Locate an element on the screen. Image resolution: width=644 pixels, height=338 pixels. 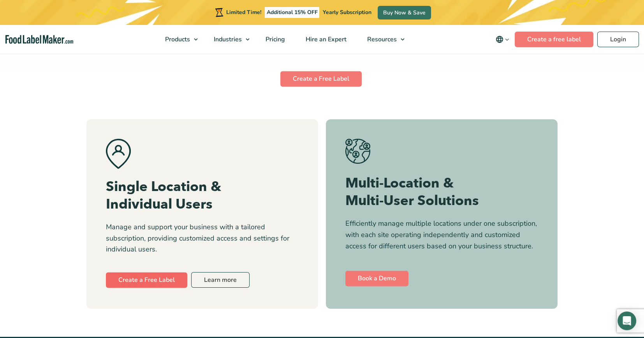
div: Open Intercom Messenger is located at coordinates (627, 321).